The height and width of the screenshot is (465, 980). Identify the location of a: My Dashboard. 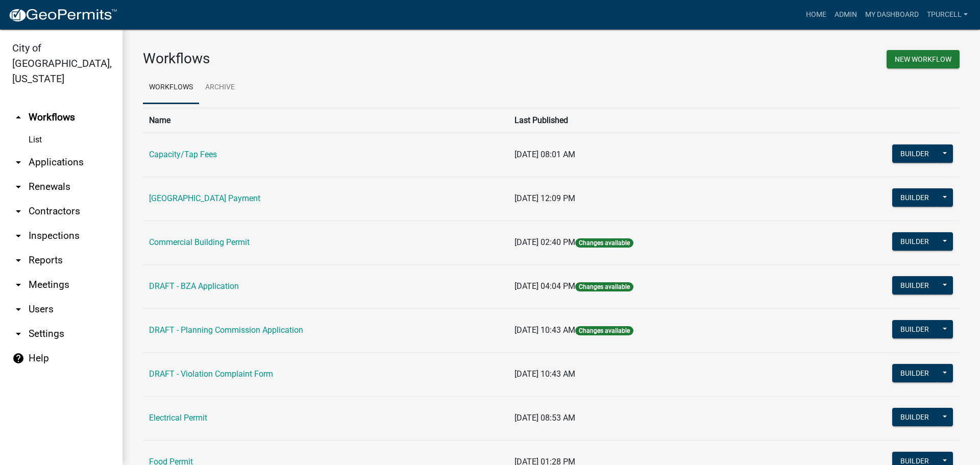
(891, 15).